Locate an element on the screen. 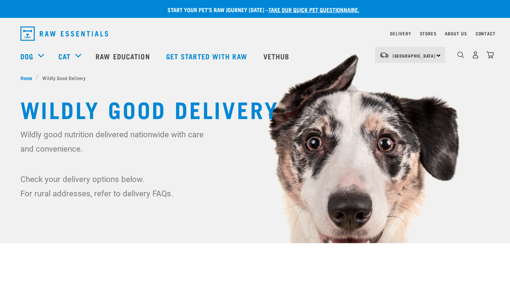 This screenshot has width=510, height=295. a: Stores is located at coordinates (428, 33).